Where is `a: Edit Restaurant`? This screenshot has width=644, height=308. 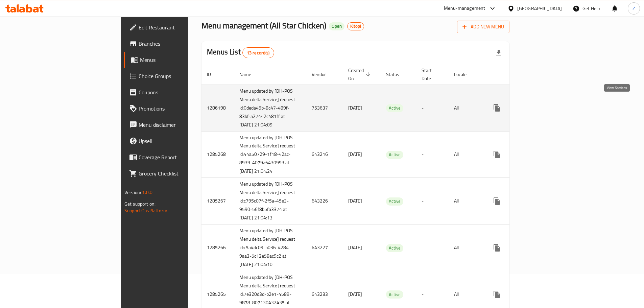
a: Edit Restaurant is located at coordinates (176, 28).